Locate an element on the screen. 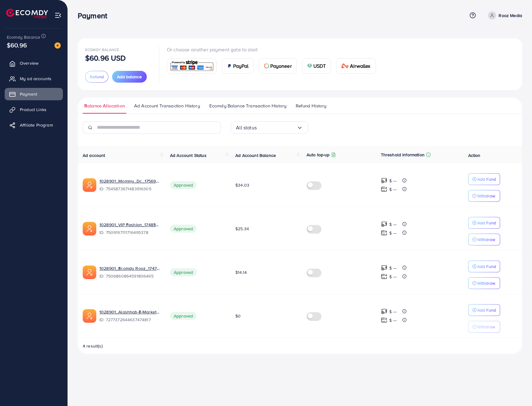  span: Ecomdy Balance Transaction History is located at coordinates (248, 106).